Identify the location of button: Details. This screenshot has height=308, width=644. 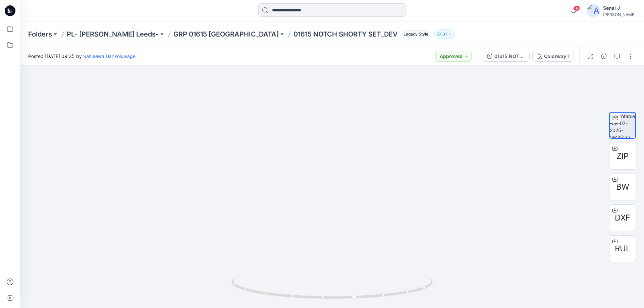
(604, 56).